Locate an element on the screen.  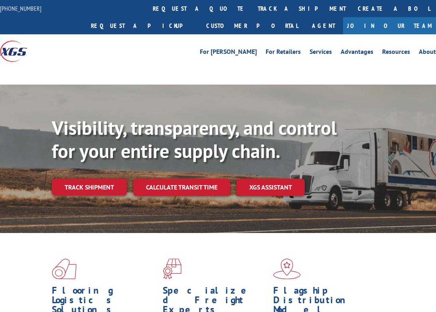
img: xgs-icon-total-supply-chain-intelligence-red is located at coordinates (64, 269).